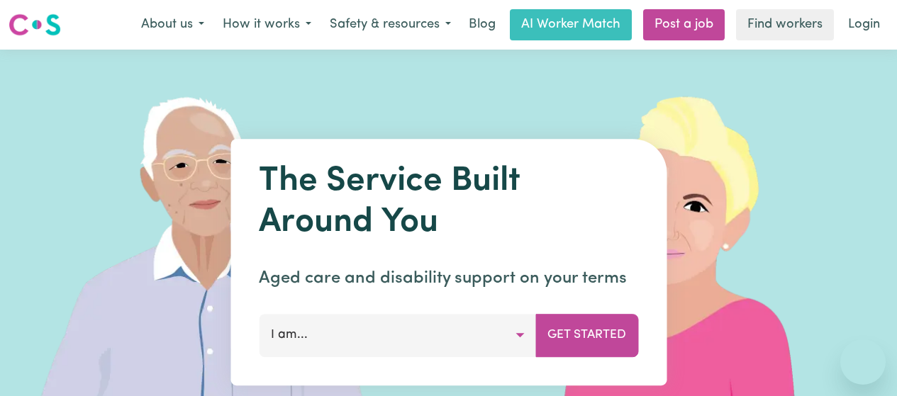 Image resolution: width=897 pixels, height=396 pixels. Describe the element at coordinates (172, 25) in the screenshot. I see `button: About us` at that location.